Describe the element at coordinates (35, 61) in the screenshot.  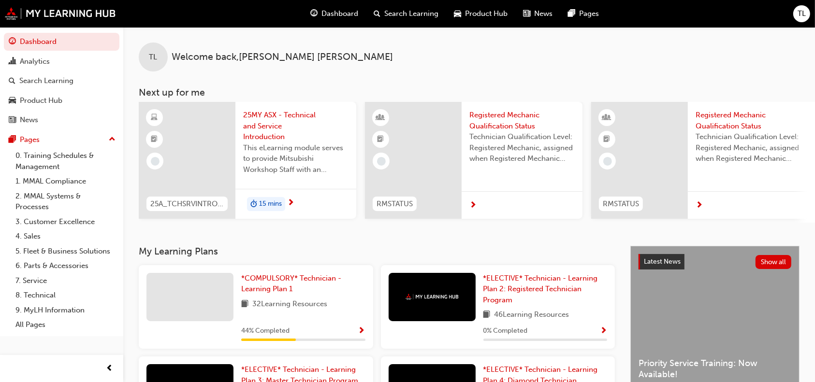
I see `div: Analytics` at that location.